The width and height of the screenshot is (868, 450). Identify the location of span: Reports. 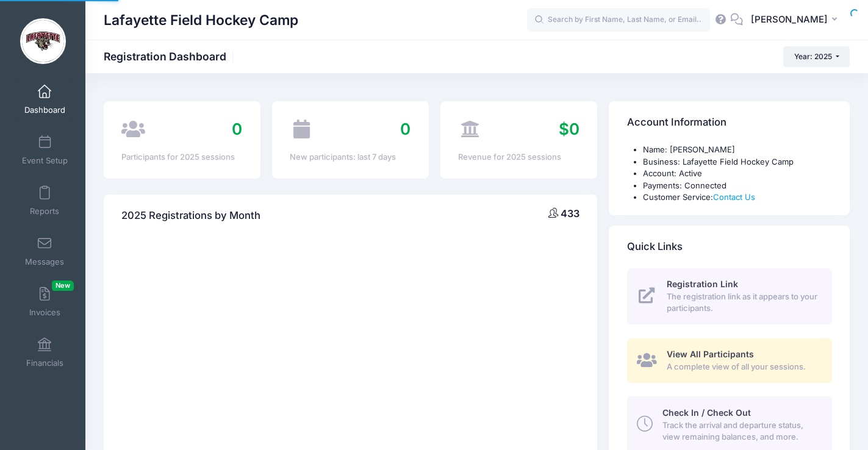
(44, 211).